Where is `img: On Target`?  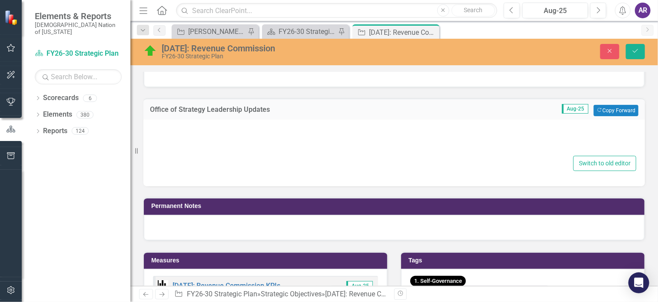
img: On Target is located at coordinates (150, 51).